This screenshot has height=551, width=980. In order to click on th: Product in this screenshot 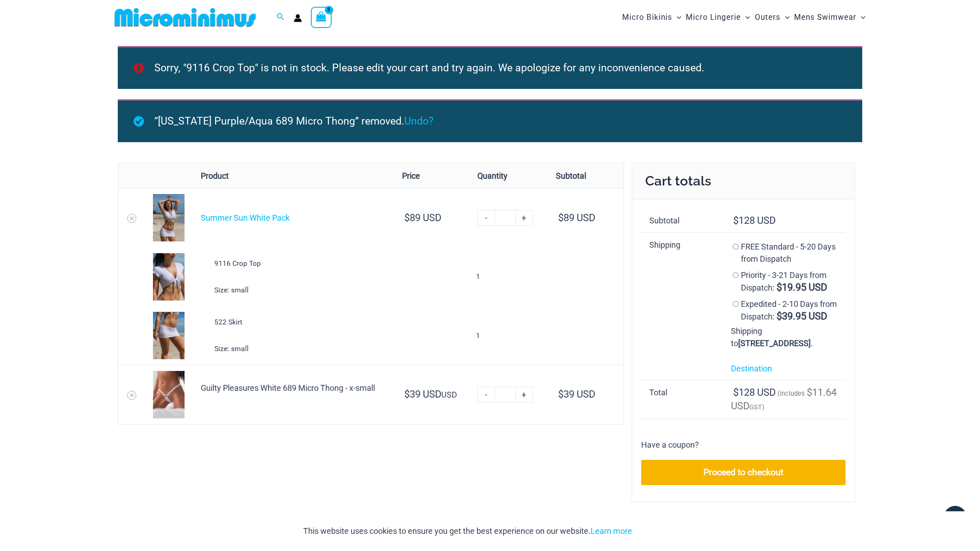, I will do `click(294, 175)`.